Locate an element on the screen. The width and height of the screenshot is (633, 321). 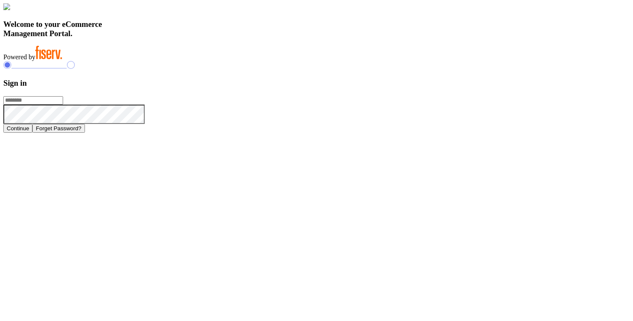
span: Powered by is located at coordinates (19, 57).